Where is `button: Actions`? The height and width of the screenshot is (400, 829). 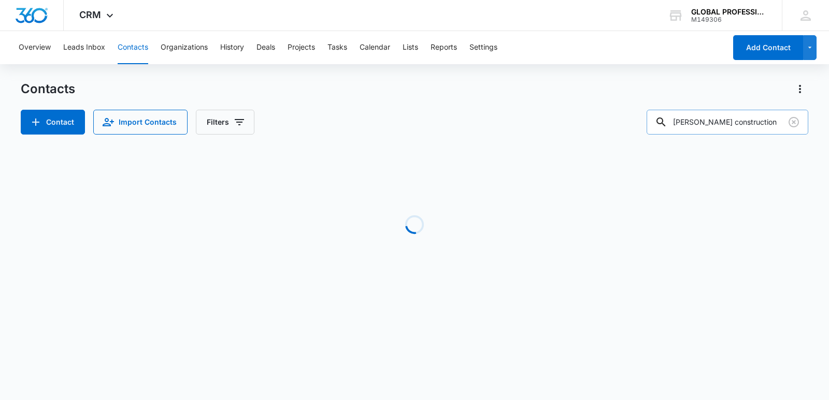 button: Actions is located at coordinates (800, 89).